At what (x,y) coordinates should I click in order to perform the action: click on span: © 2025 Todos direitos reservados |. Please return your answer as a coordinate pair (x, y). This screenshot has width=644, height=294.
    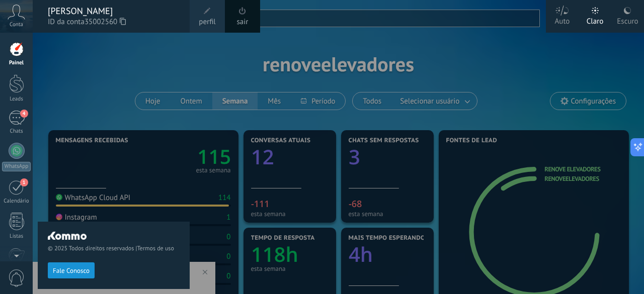
    Looking at the image, I should click on (113, 248).